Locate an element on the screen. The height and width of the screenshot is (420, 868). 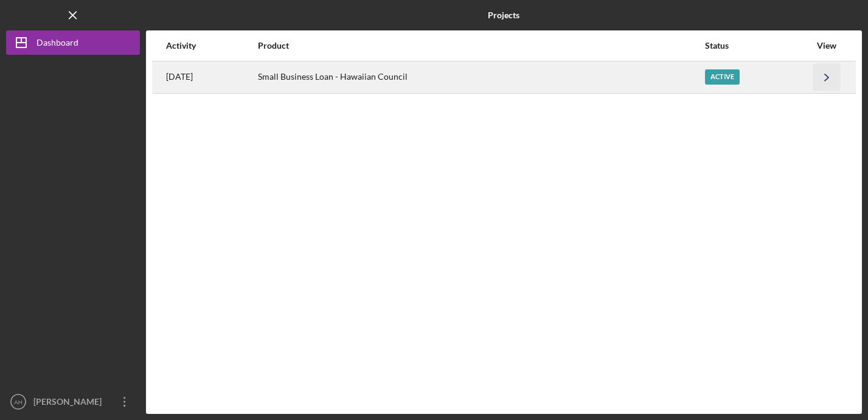
div: Dashboard is located at coordinates (57, 44).